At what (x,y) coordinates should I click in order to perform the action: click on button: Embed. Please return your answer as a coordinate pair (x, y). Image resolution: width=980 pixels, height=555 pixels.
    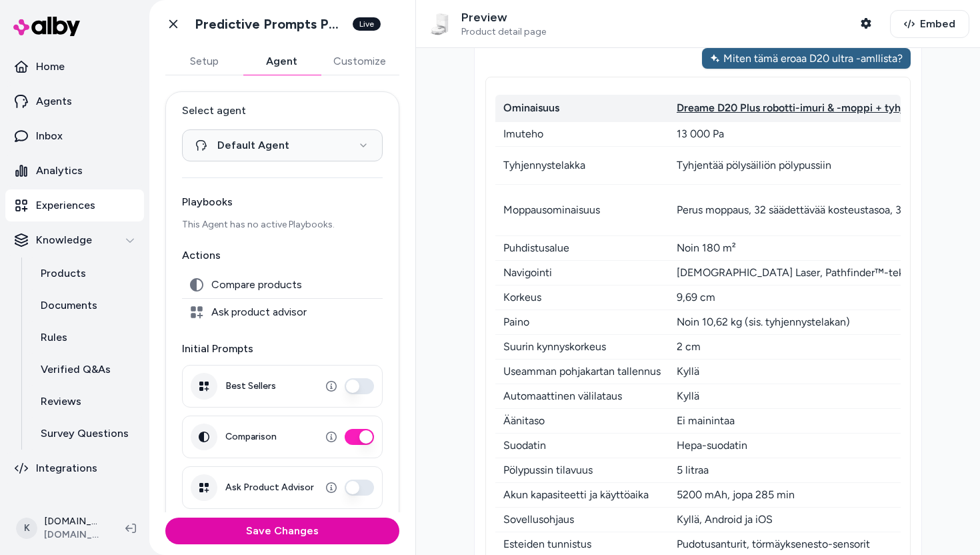
    Looking at the image, I should click on (930, 24).